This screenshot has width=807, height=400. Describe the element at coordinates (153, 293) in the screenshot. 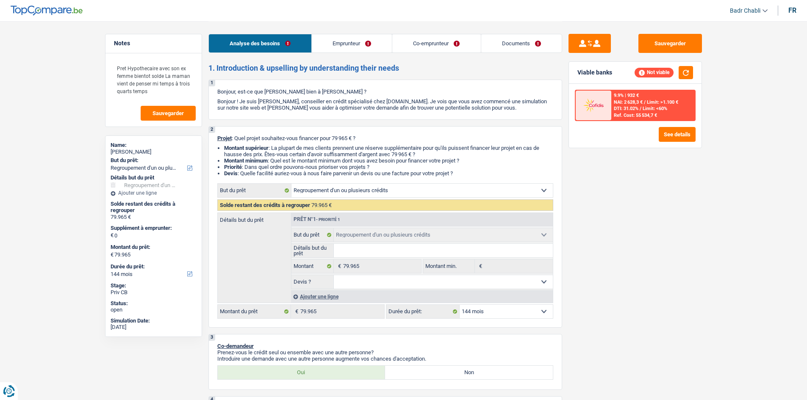

I see `div: Priv CB` at that location.